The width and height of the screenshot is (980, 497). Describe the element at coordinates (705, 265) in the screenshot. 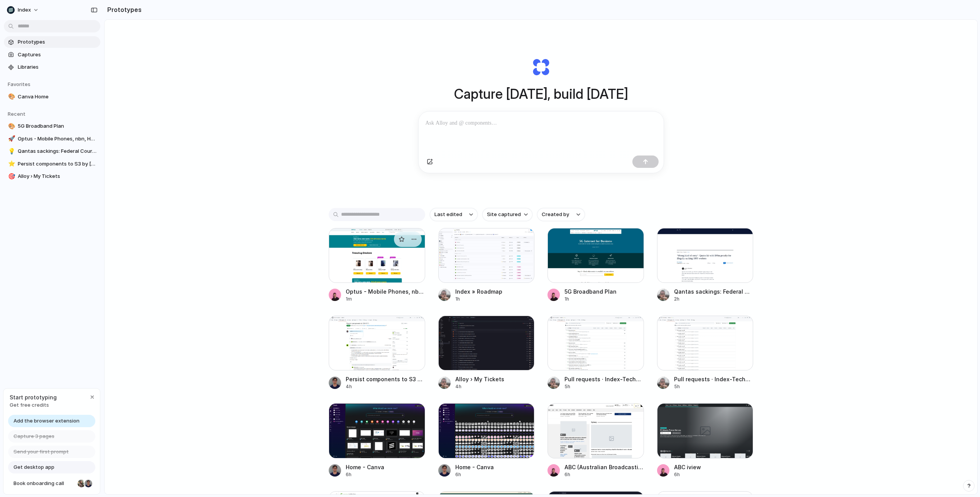

I see `a: Qantas sackings: Federal Court hits airline with $90m penalty for 1800 illegal sackings in 2020Qa...` at that location.